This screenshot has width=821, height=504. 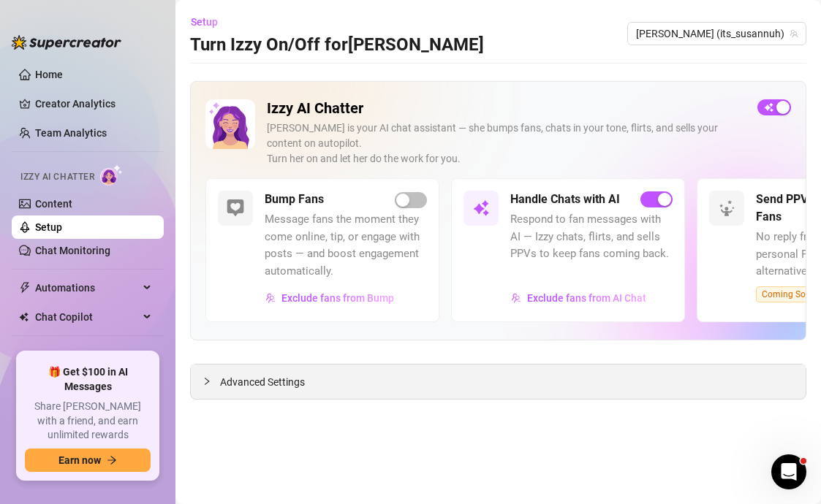 I want to click on button: Exclude fans from AI Chat, so click(x=579, y=298).